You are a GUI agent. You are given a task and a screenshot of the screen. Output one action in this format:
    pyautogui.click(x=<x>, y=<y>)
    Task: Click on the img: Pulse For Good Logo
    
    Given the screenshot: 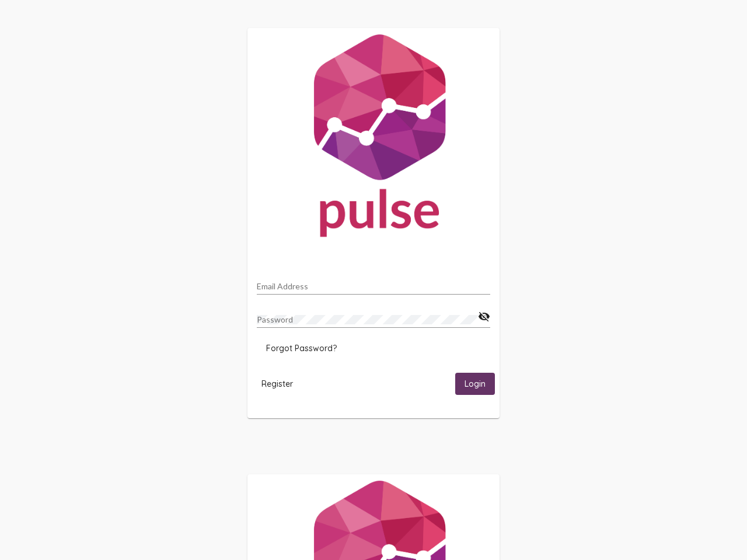 What is the action you would take?
    pyautogui.click(x=374, y=138)
    